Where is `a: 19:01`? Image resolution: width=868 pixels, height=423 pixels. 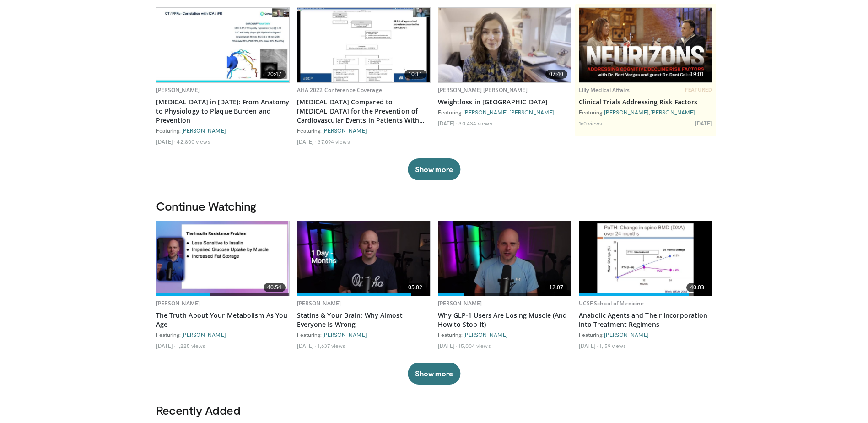
a: 19:01 is located at coordinates (645, 45).